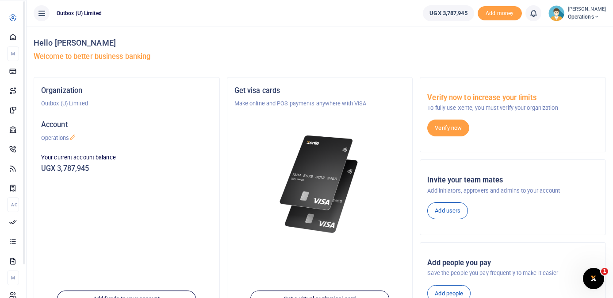 The width and height of the screenshot is (613, 298). Describe the element at coordinates (320, 184) in the screenshot. I see `img: xente-_physical_cards.png` at that location.